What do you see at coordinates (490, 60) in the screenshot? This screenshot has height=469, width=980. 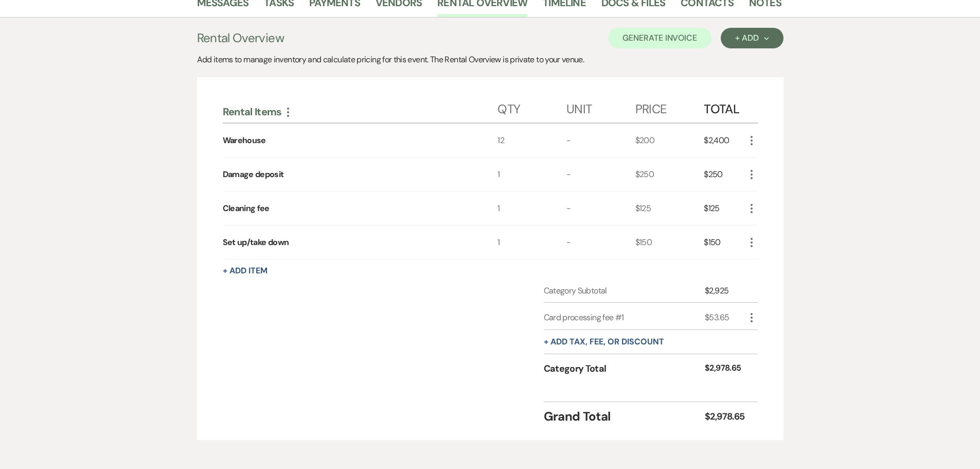 I see `div: Add items to manage inventory and calculate pricing for this event. The Rental Overview is privat...` at bounding box center [490, 60].